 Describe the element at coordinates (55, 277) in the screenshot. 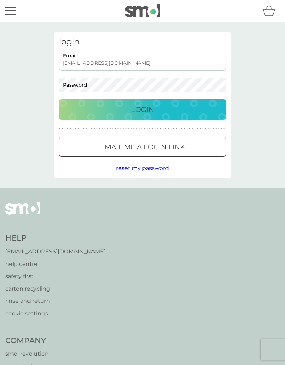

I see `p: safety first` at that location.